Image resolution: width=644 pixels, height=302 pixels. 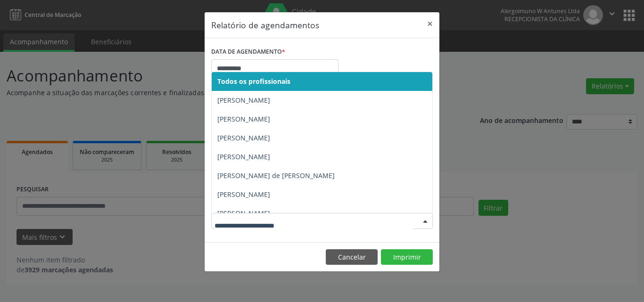 I want to click on button: Imprimir, so click(x=407, y=257).